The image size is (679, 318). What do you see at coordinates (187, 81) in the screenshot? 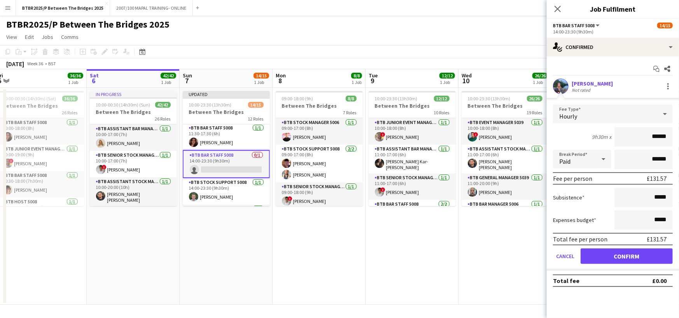
I see `span: 7` at bounding box center [187, 81].